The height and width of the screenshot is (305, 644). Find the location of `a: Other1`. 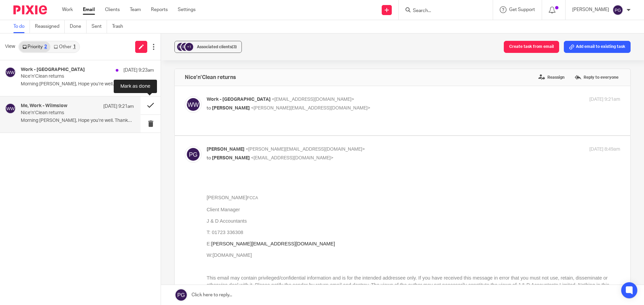

a: Other1 is located at coordinates (64, 47).